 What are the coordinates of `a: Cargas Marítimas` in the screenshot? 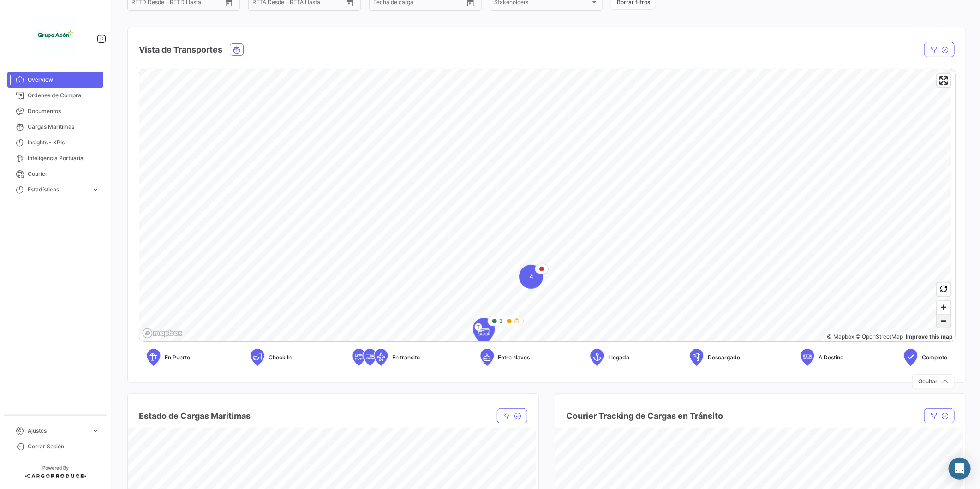 It's located at (55, 127).